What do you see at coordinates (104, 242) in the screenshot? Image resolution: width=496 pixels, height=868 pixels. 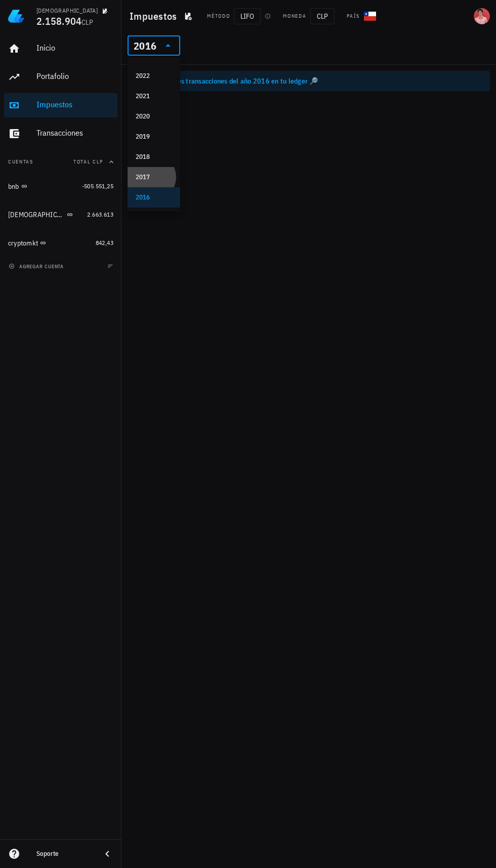 I see `span: 842,43` at bounding box center [104, 242].